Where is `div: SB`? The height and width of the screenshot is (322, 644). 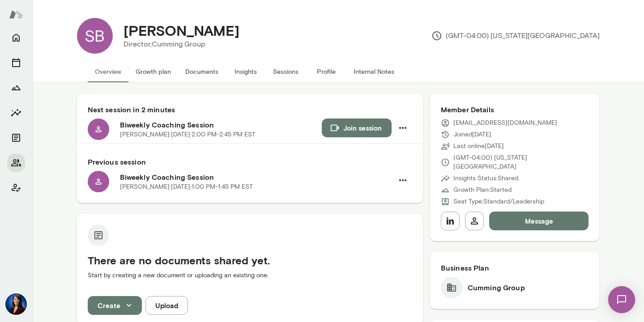 div: SB is located at coordinates (95, 36).